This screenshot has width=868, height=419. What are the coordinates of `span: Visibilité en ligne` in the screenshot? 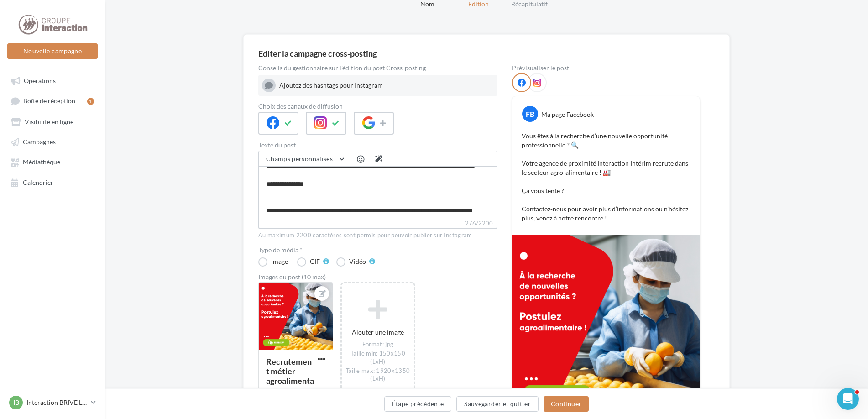 It's located at (49, 121).